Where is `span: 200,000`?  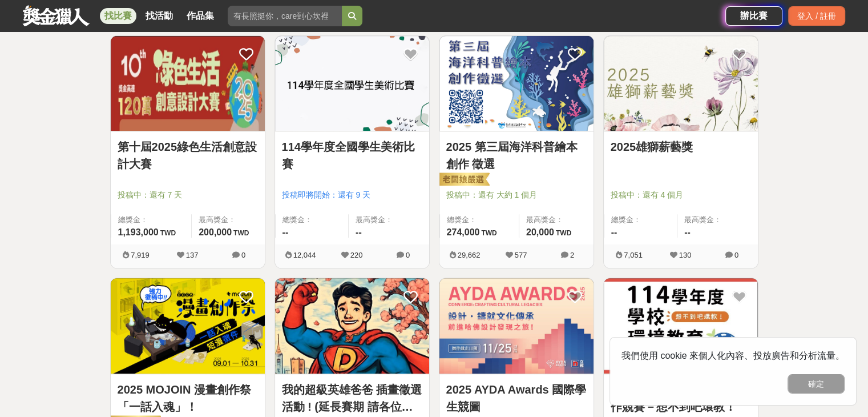 span: 200,000 is located at coordinates (215, 232).